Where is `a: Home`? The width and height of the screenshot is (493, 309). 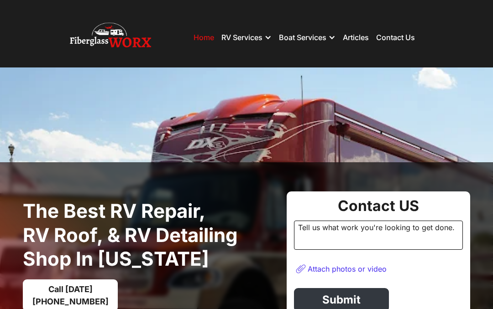 a: Home is located at coordinates (204, 37).